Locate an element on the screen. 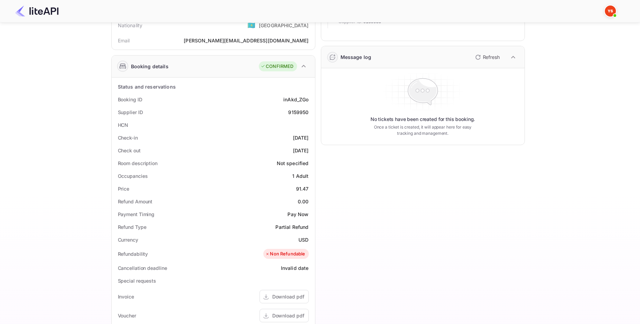 The height and width of the screenshot is (324, 640). button: Refresh is located at coordinates (487, 57).